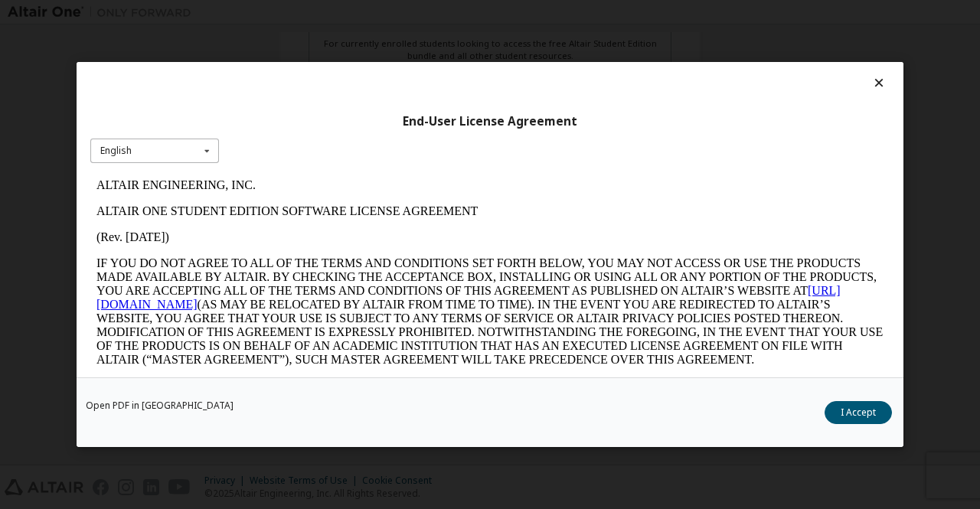  Describe the element at coordinates (400, 39) in the screenshot. I see `p: ALTAIR ONE STUDENT EDITION SOFTWARE LICENSE AGREEMENT` at that location.